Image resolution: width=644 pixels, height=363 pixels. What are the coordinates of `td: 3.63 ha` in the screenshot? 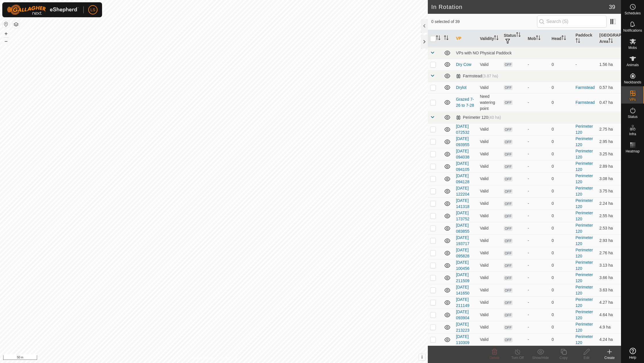 It's located at (609, 290).